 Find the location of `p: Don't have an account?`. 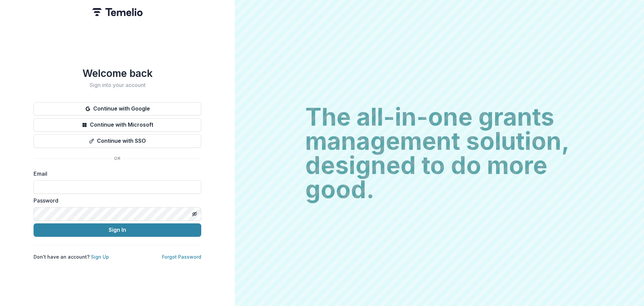

p: Don't have an account? is located at coordinates (71, 256).